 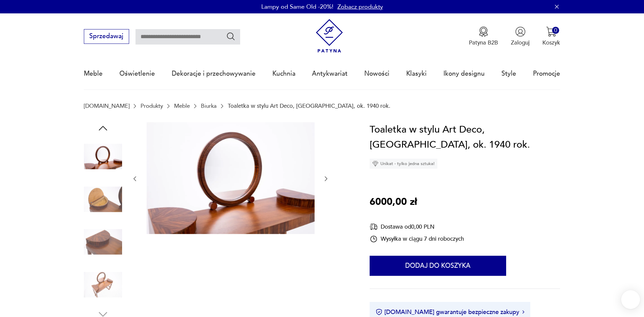 What do you see at coordinates (416, 74) in the screenshot?
I see `a: Klasyki` at bounding box center [416, 74].